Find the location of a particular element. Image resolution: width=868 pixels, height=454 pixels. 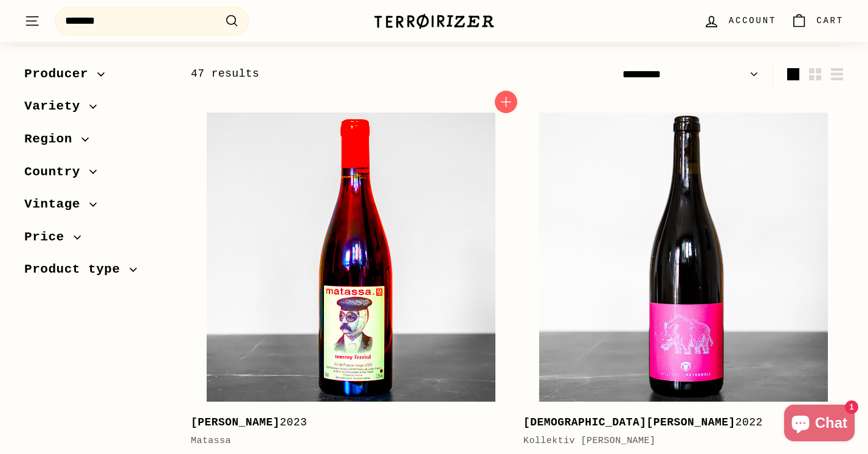

a: Account is located at coordinates (740, 20).